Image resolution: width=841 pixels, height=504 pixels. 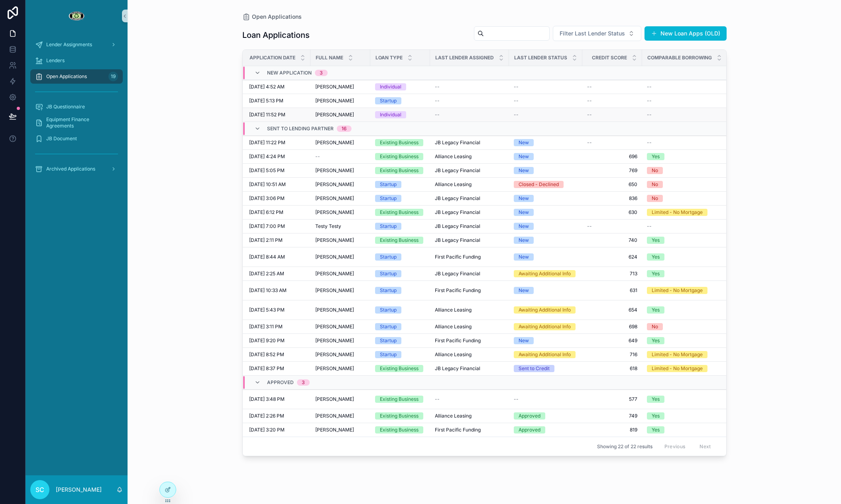 I want to click on a: No, so click(x=684, y=327).